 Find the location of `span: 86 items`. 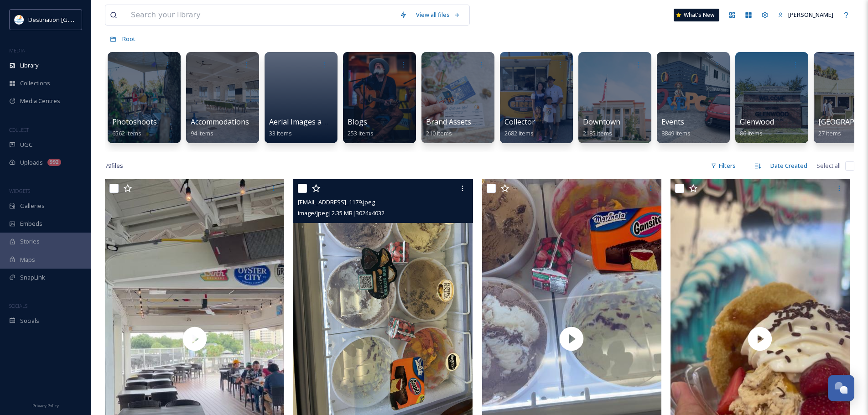

span: 86 items is located at coordinates (751, 133).